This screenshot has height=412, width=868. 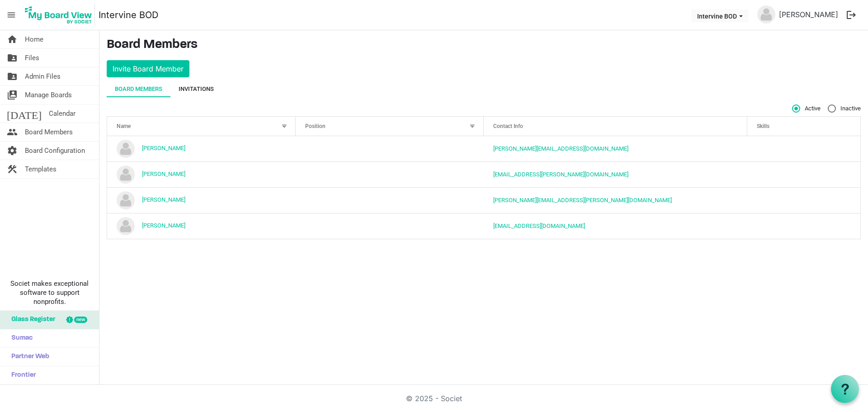 I want to click on span: Frontier, so click(x=21, y=376).